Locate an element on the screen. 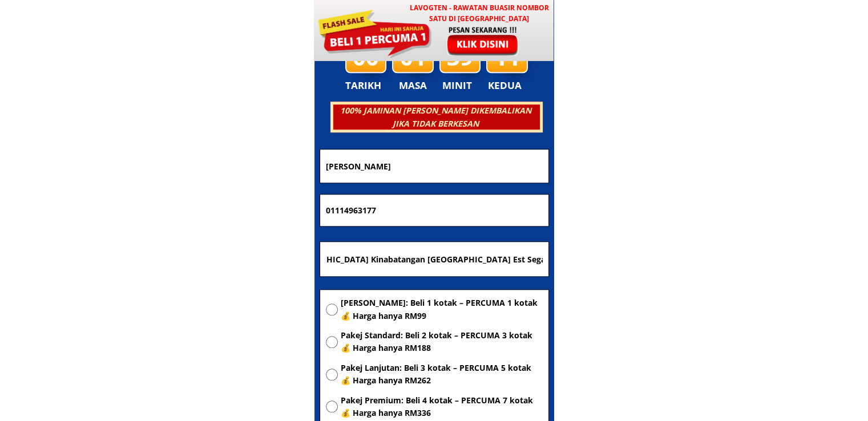 The height and width of the screenshot is (421, 868). span: Pakej Premium: Beli 4 kotak – PERCUMA 7 kotak 💰 Harga hanya RM336 is located at coordinates (442, 407).